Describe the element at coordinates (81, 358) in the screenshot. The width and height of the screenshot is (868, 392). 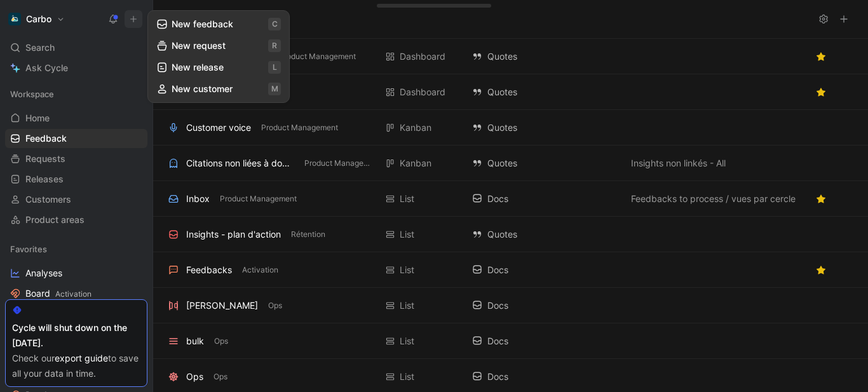
I see `a: export guide` at that location.